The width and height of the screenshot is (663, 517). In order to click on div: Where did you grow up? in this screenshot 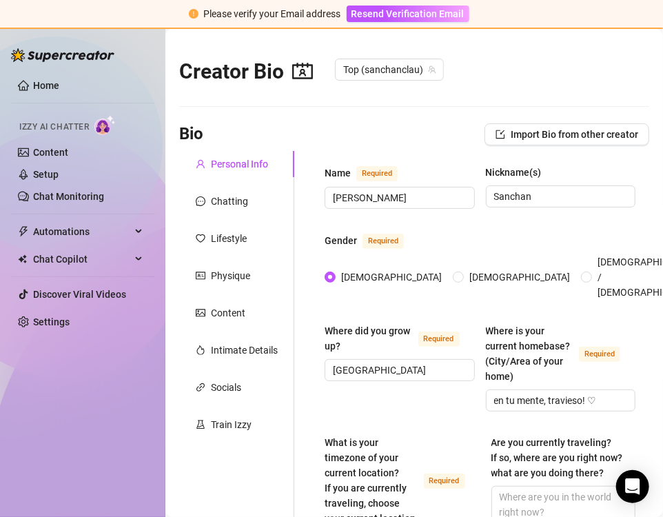, I will do `click(369, 338)`.